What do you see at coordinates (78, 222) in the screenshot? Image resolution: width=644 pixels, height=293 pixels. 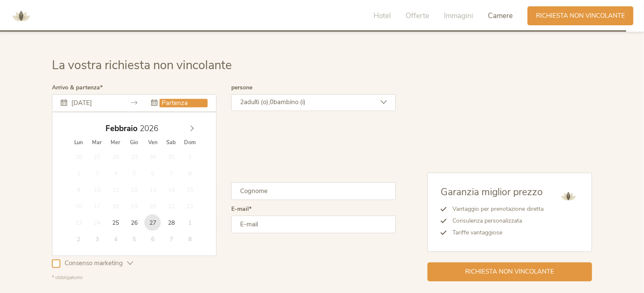 I see `span: Febbraio 23, 2026` at bounding box center [78, 222].